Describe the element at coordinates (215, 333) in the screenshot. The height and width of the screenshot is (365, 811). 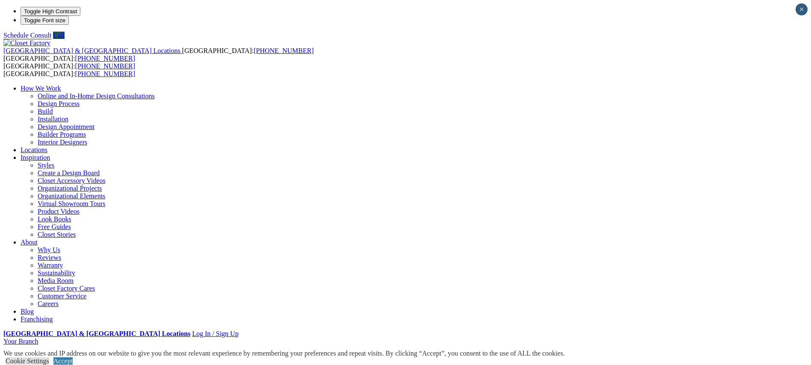
I see `a: Log In / Sign Up` at that location.